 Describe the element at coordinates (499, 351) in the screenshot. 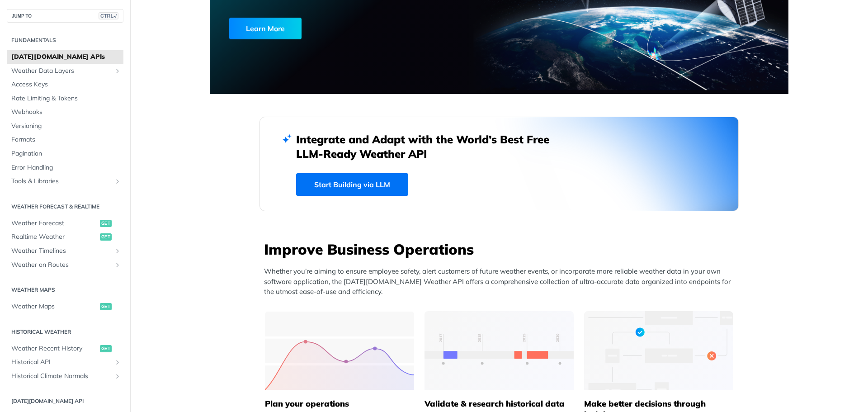

I see `img: 13d7ca0-group-496-2.svg` at that location.